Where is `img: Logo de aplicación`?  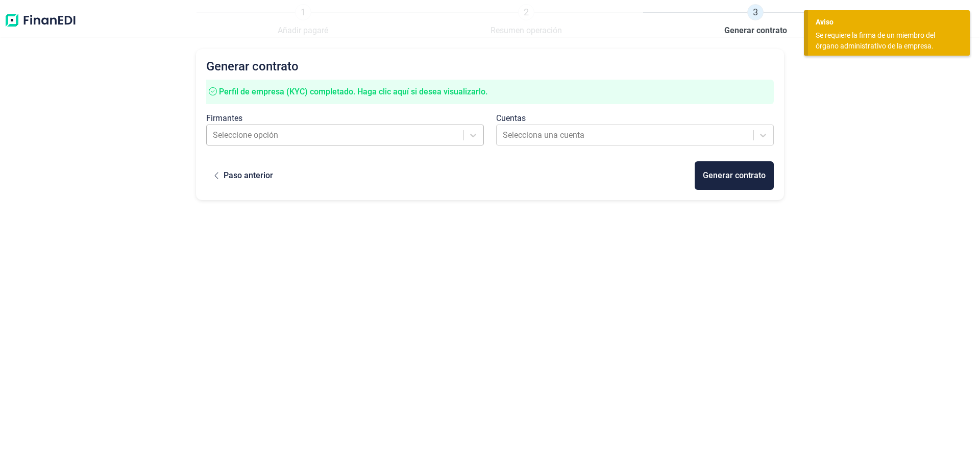
img: Logo de aplicación is located at coordinates (40, 21).